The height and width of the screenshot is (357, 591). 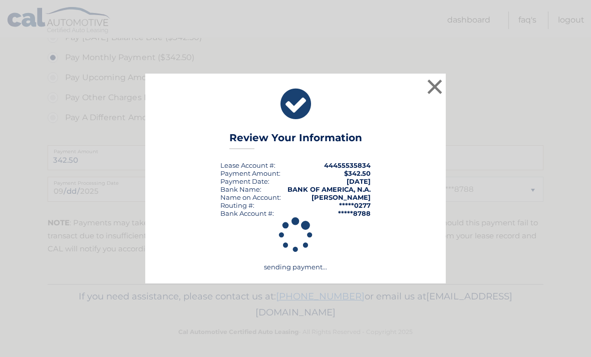 I want to click on div: Payment Amount:, so click(x=250, y=173).